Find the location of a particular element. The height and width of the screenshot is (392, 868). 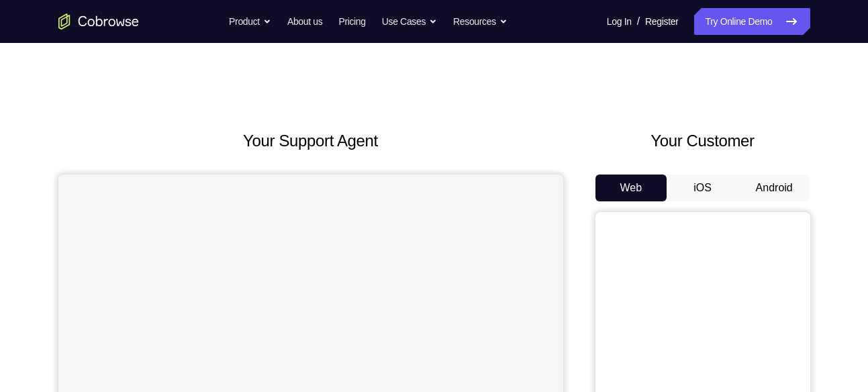

h2: Your Support Agent is located at coordinates (311, 141).